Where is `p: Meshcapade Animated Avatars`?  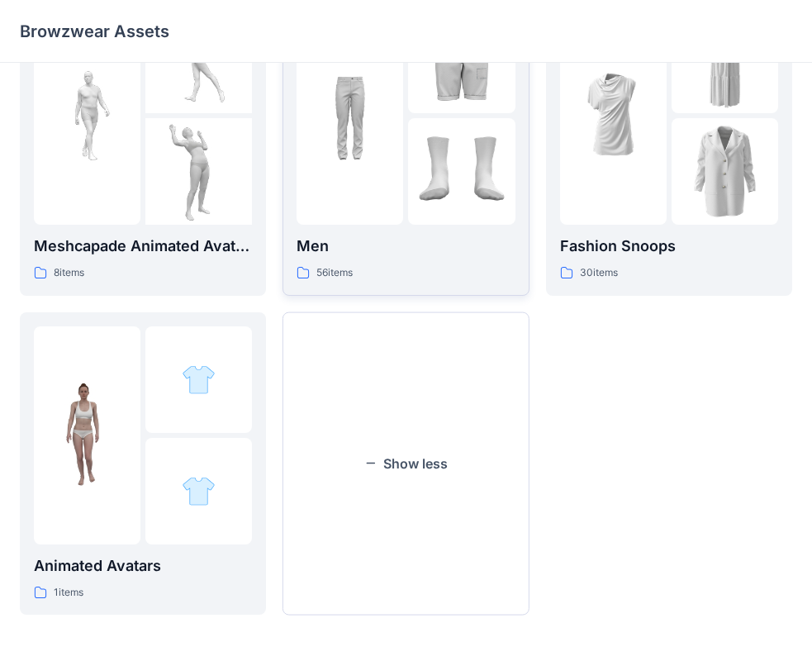
p: Meshcapade Animated Avatars is located at coordinates (143, 246).